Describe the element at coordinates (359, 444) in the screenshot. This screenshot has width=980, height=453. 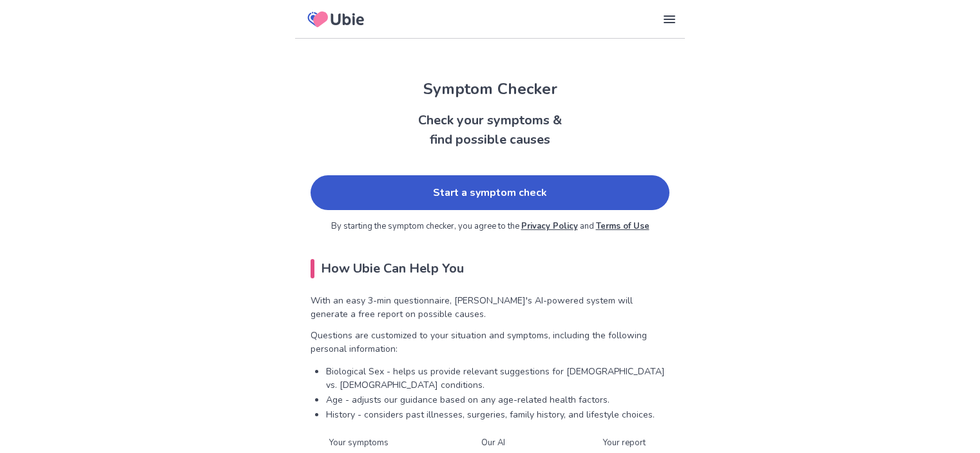
I see `p: Your symptoms` at that location.